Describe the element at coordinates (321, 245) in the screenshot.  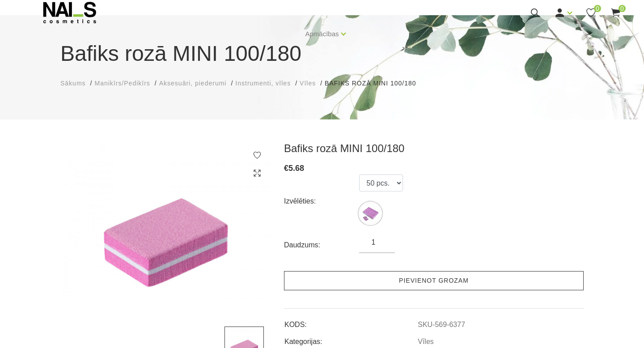
I see `div: Daudzums:` at that location.